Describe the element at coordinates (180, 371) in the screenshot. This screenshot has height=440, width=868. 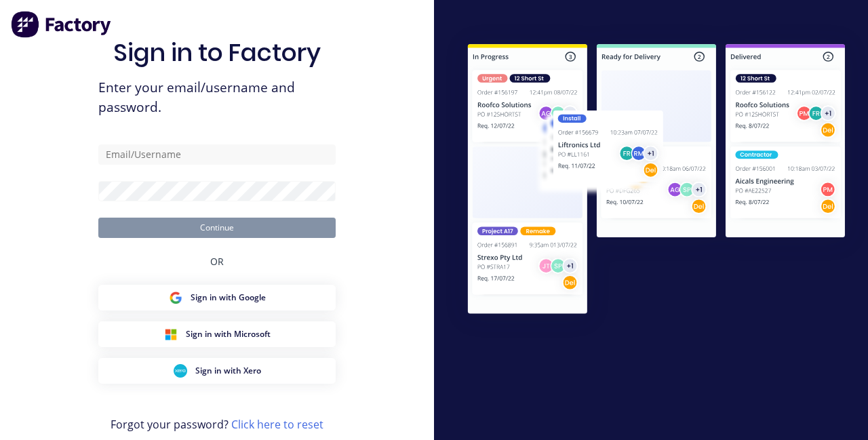
I see `img: Xero Sign in` at that location.